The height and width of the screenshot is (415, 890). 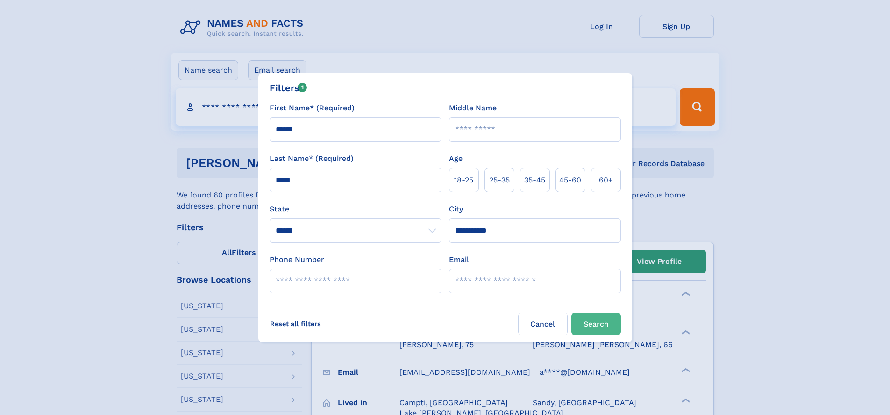 I want to click on label: Age, so click(x=456, y=158).